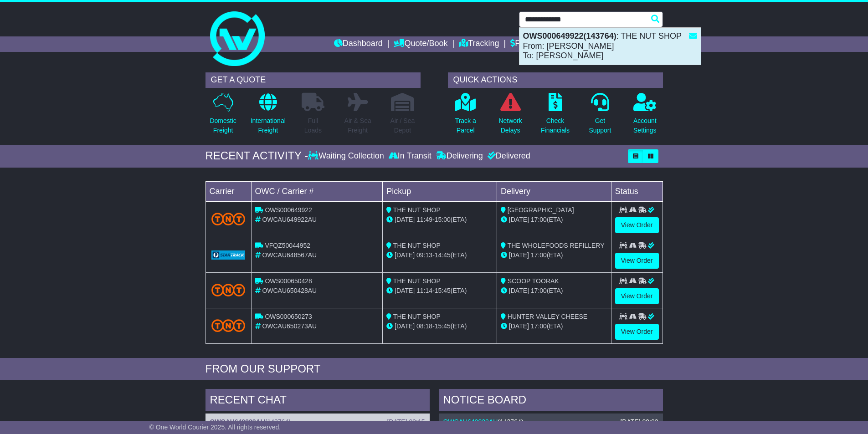 The image size is (868, 434). I want to click on span: THE WHOLEFOODS REFILLERY, so click(556, 245).